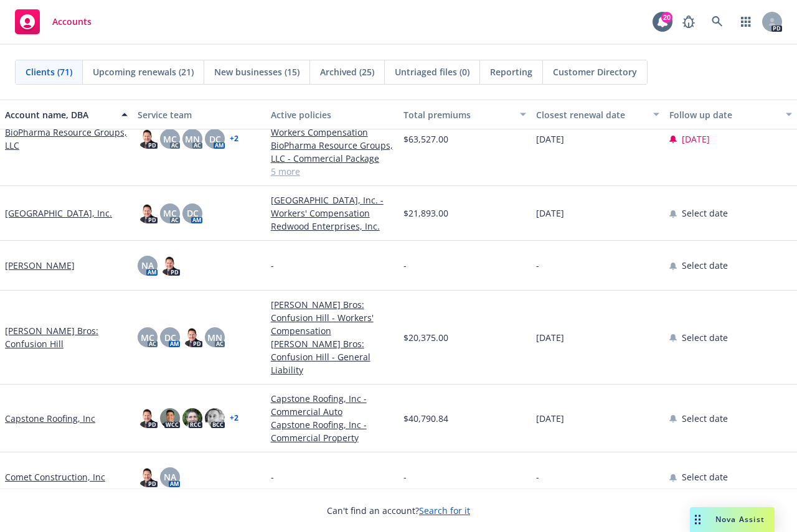 The width and height of the screenshot is (797, 532). What do you see at coordinates (331, 115) in the screenshot?
I see `button: Active policies` at bounding box center [331, 115].